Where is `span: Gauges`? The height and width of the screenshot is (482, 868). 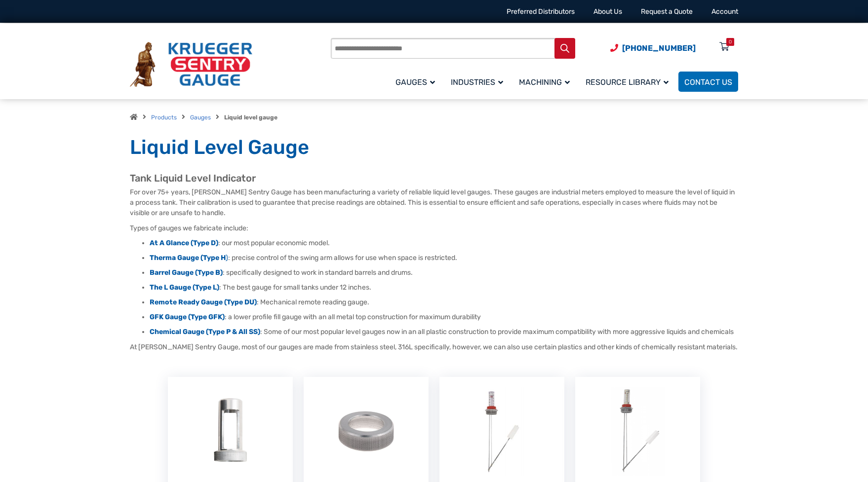 span: Gauges is located at coordinates (415, 82).